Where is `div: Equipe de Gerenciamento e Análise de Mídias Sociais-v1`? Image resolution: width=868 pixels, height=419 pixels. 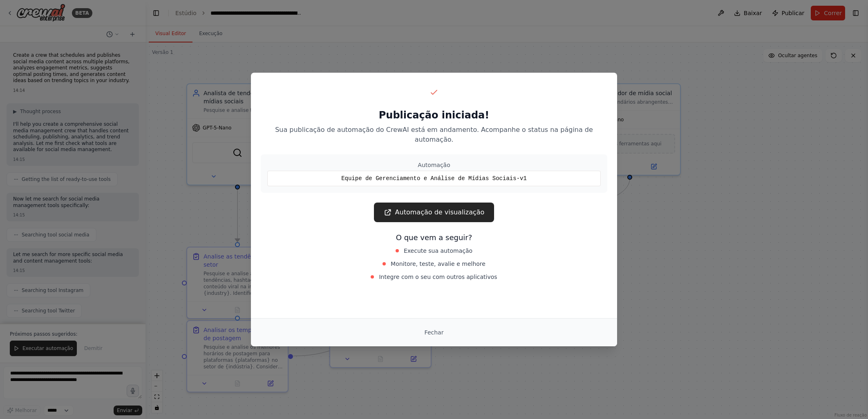
div: Equipe de Gerenciamento e Análise de Mídias Sociais-v1 is located at coordinates (434, 178).